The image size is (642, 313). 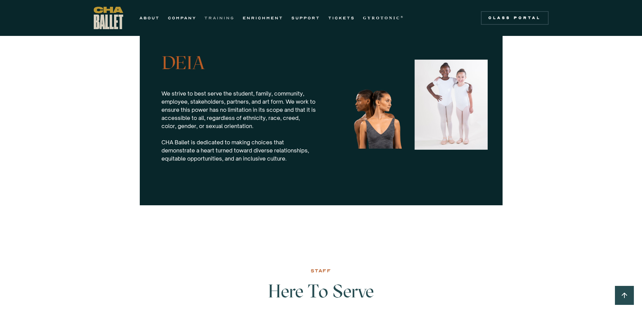 What do you see at coordinates (341, 18) in the screenshot?
I see `a: TICKETS` at bounding box center [341, 18].